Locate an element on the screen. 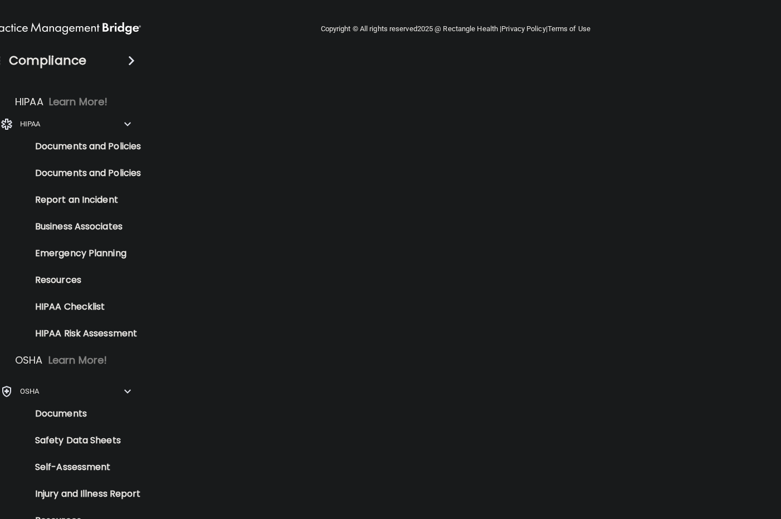 This screenshot has width=781, height=519. p: HIPAA Checklist is located at coordinates (83, 307).